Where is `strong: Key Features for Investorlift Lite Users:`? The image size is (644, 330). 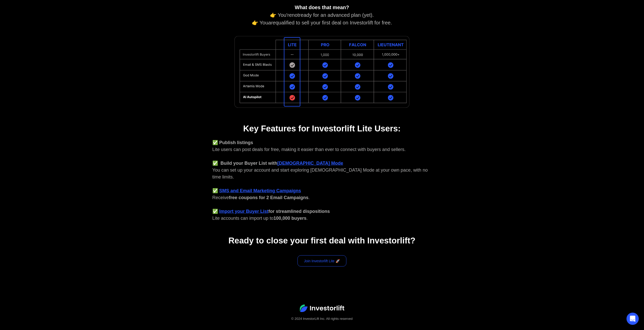
strong: Key Features for Investorlift Lite Users: is located at coordinates (322, 128).